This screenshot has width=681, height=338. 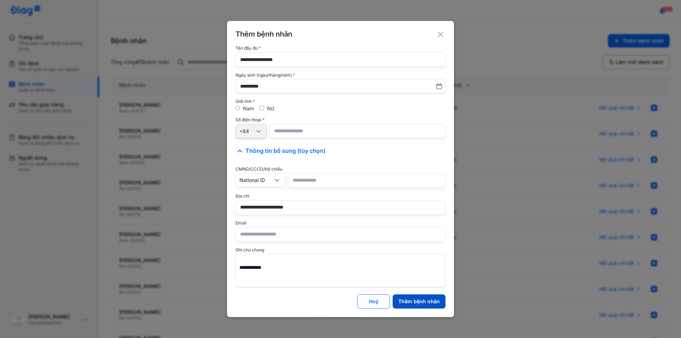 I want to click on div: Tên đầy đủ, so click(x=341, y=48).